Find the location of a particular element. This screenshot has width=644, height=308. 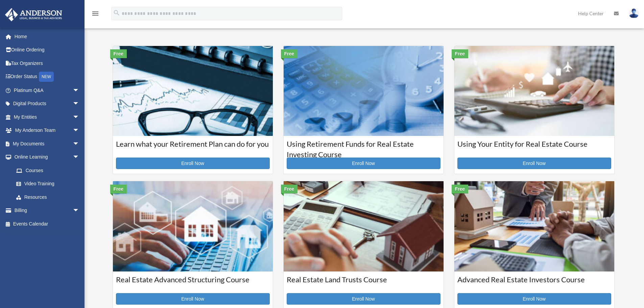

a: Billingarrow_drop_down is located at coordinates (47, 210).